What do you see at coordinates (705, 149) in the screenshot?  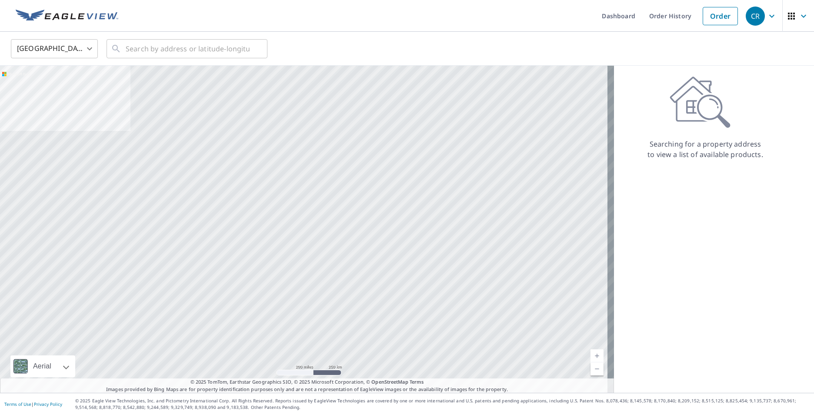 I see `p: Searching for a property address to view a list of available products.` at bounding box center [705, 149].